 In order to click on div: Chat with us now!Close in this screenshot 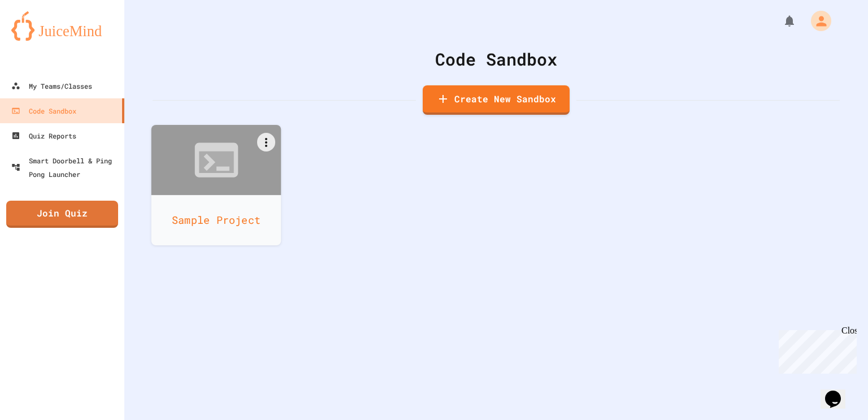, I will do `click(41, 38)`.